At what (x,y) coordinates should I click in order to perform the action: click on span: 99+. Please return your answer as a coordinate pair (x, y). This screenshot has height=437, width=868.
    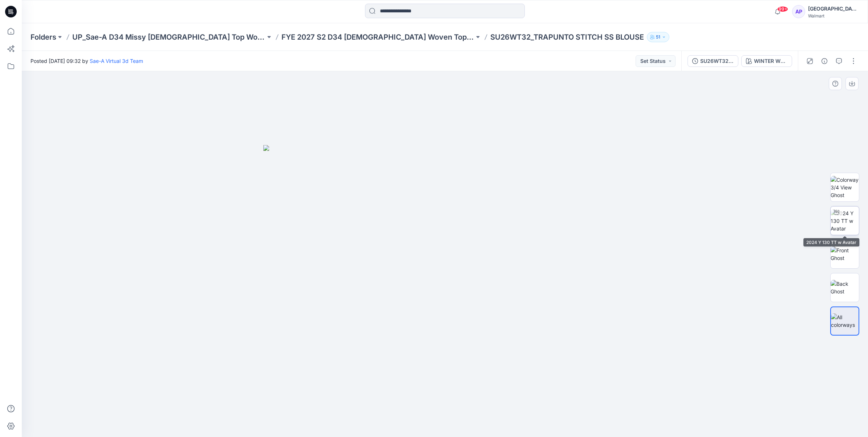
    Looking at the image, I should click on (783, 9).